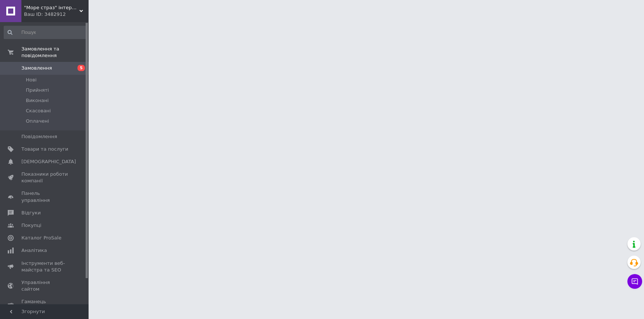  What do you see at coordinates (45, 33) in the screenshot?
I see `input: Пошук` at bounding box center [45, 33].